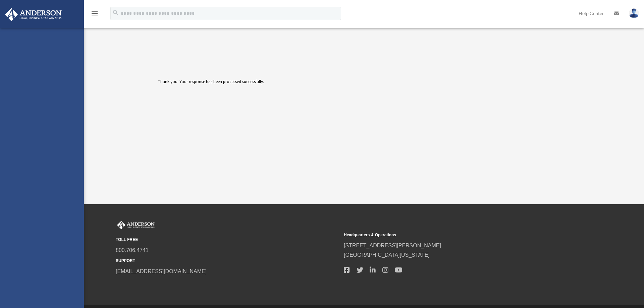  I want to click on small: Headquarters & Operations, so click(455, 235).